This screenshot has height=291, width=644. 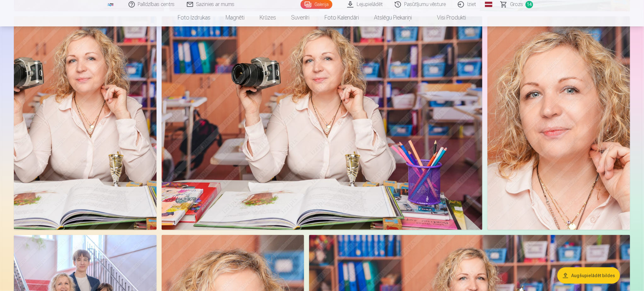 What do you see at coordinates (301, 18) in the screenshot?
I see `a: Suvenīri` at bounding box center [301, 18].